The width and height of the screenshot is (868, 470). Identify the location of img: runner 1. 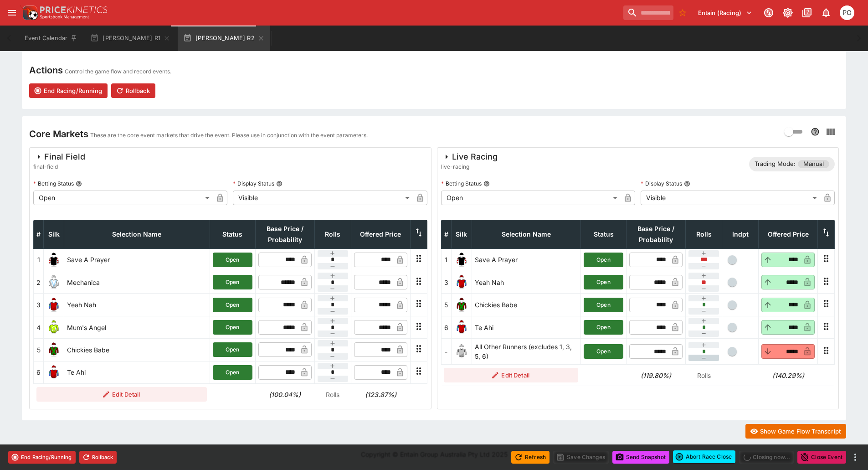
(54, 260).